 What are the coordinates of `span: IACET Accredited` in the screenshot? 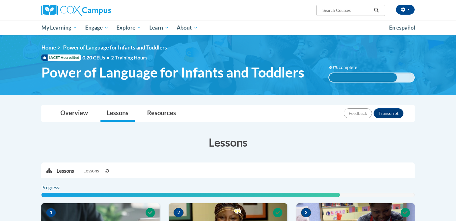 It's located at (61, 58).